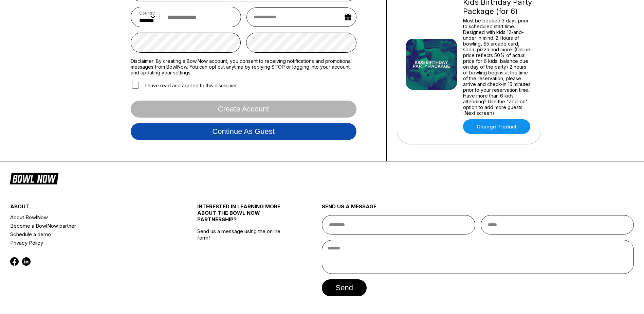  Describe the element at coordinates (184, 85) in the screenshot. I see `label: I have read and agreed to this disclaimer.` at that location.